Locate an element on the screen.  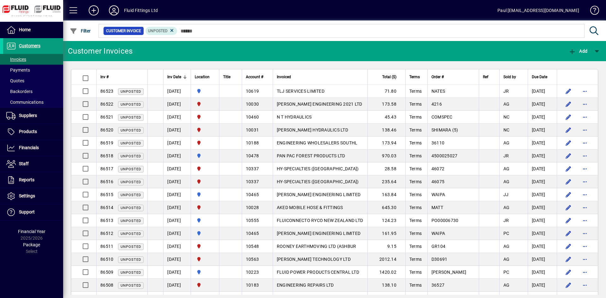
span: 10183 is located at coordinates (252, 285).